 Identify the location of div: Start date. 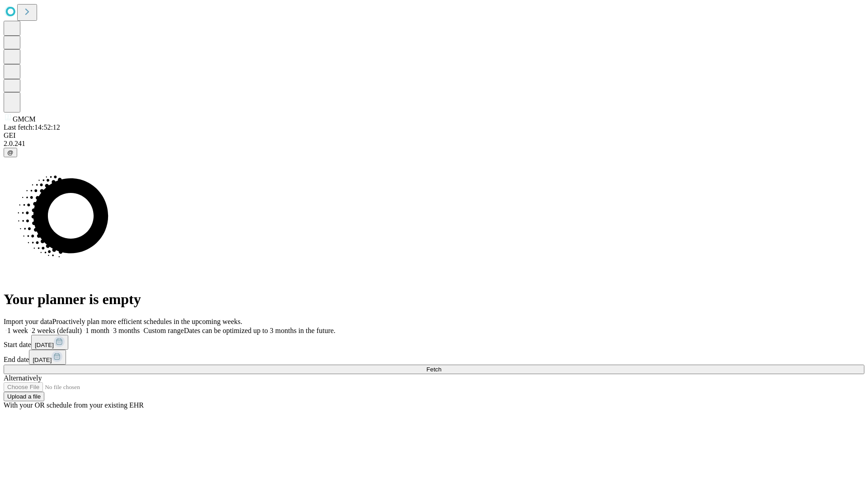
(434, 342).